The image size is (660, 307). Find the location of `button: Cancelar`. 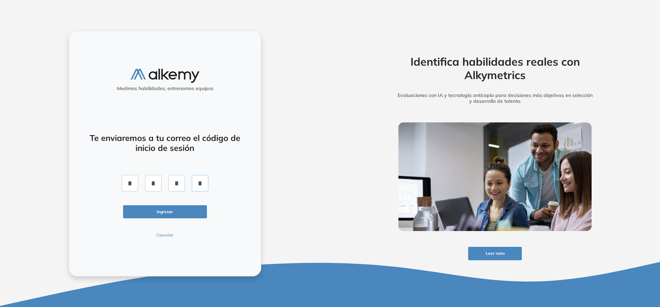

button: Cancelar is located at coordinates (165, 235).